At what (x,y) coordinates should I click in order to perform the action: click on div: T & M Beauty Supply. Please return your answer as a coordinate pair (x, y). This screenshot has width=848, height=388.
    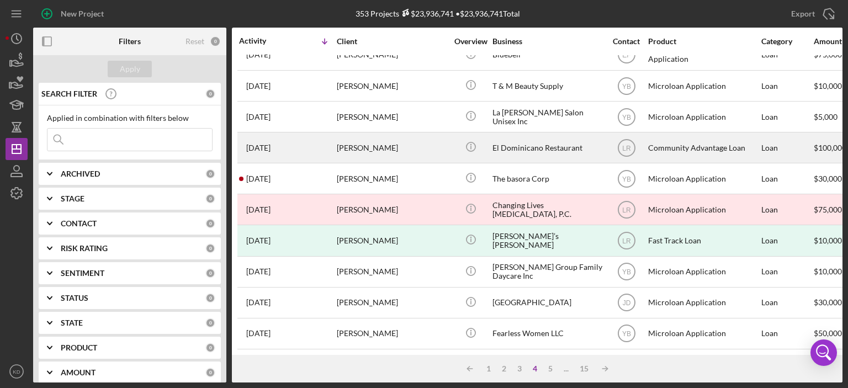
    Looking at the image, I should click on (548, 86).